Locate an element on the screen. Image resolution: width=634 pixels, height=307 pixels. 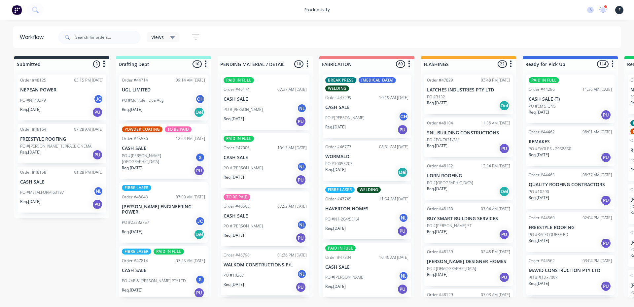
p: PO #10055205 is located at coordinates (339, 164).